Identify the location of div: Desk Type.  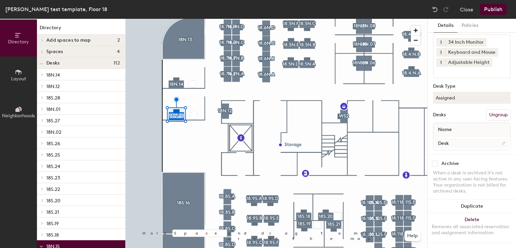
(471, 86).